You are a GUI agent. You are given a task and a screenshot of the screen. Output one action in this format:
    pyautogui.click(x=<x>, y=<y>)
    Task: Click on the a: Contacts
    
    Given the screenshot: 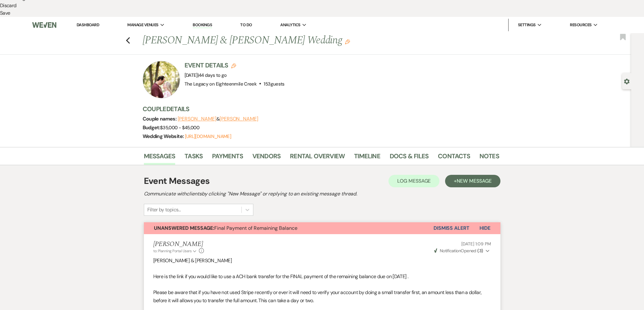 What is the action you would take?
    pyautogui.click(x=454, y=158)
    